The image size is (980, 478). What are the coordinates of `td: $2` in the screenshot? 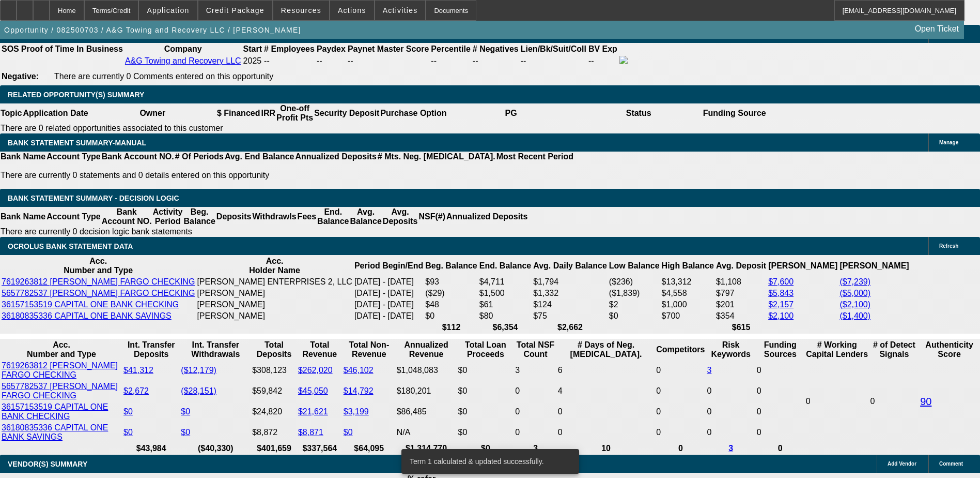 It's located at (634, 304).